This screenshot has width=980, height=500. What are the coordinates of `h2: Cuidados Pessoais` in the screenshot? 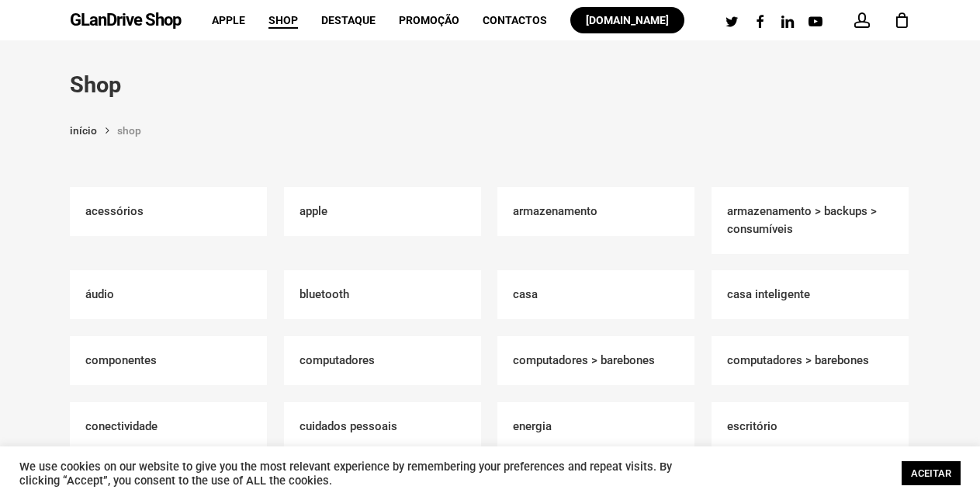 It's located at (383, 426).